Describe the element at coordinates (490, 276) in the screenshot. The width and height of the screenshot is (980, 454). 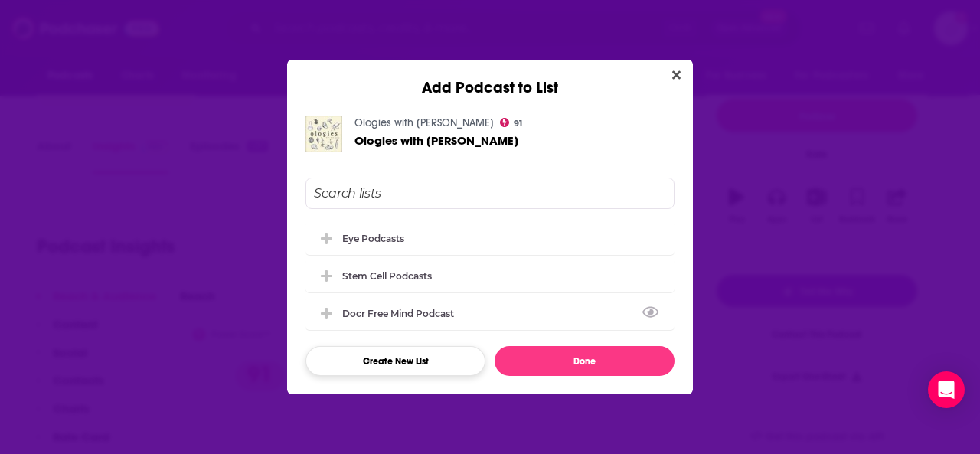
I see `div: Add Podcast To List` at that location.